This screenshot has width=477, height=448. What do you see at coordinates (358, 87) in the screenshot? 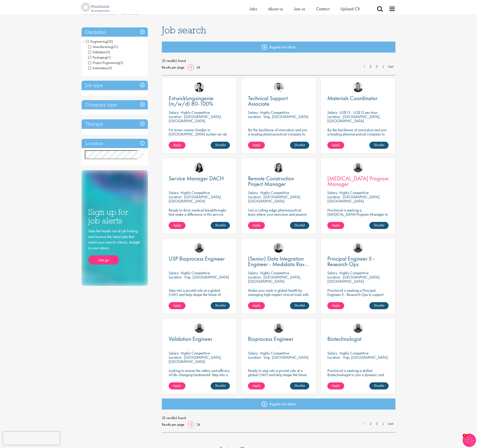
I see `a: Janelle Jones` at bounding box center [358, 87].